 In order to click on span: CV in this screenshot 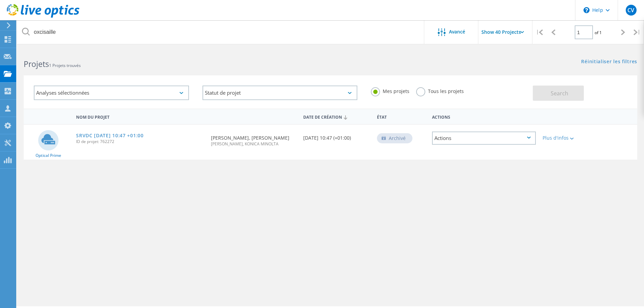, I will do `click(631, 10)`.